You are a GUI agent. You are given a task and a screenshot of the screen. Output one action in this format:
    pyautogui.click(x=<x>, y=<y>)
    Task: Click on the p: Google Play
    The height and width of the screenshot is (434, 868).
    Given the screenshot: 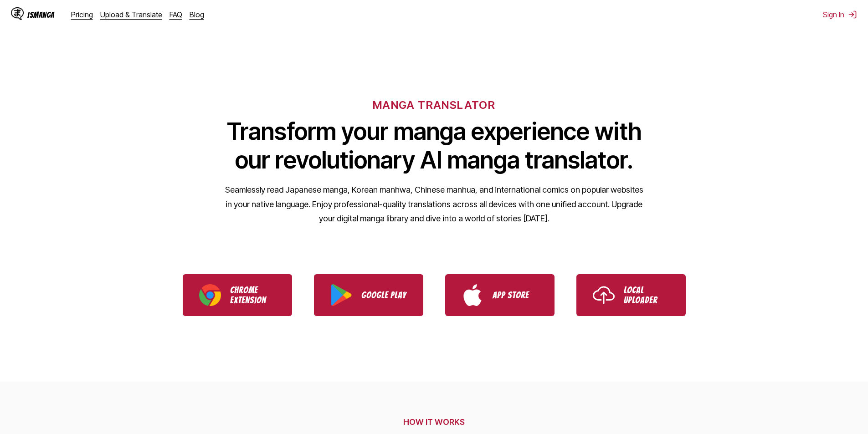 What is the action you would take?
    pyautogui.click(x=384, y=295)
    